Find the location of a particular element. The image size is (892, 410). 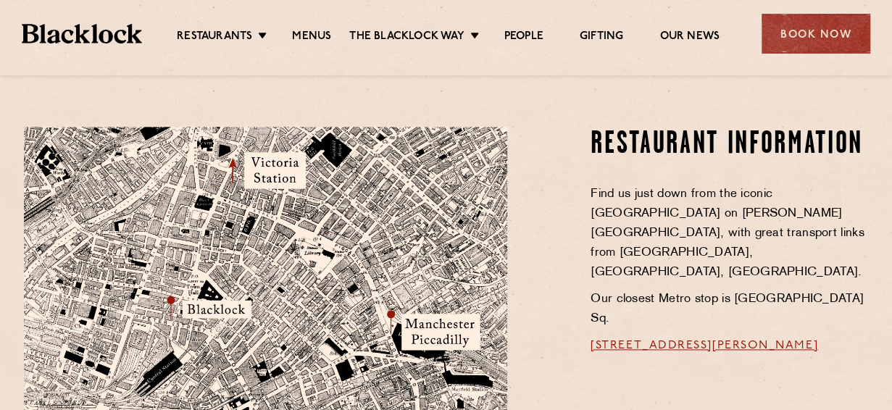

div: Book Now is located at coordinates (816, 33).